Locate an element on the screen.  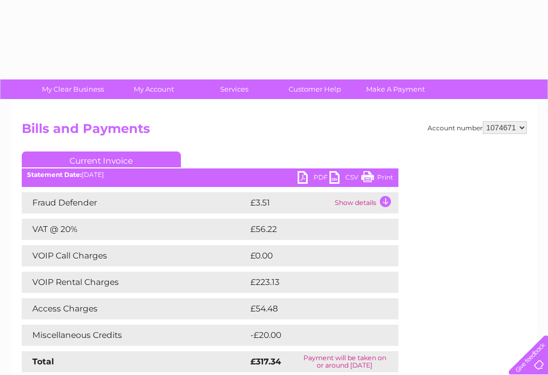
b: Statement Date: is located at coordinates (54, 174).